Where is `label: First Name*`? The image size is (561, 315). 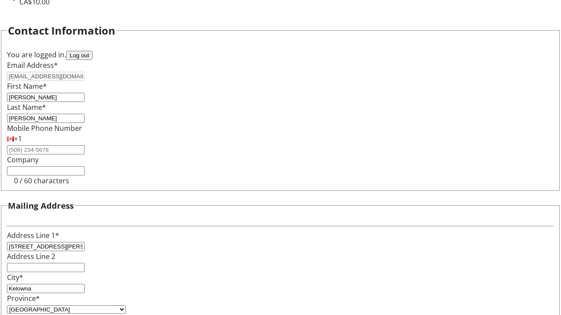
label: First Name* is located at coordinates (27, 86).